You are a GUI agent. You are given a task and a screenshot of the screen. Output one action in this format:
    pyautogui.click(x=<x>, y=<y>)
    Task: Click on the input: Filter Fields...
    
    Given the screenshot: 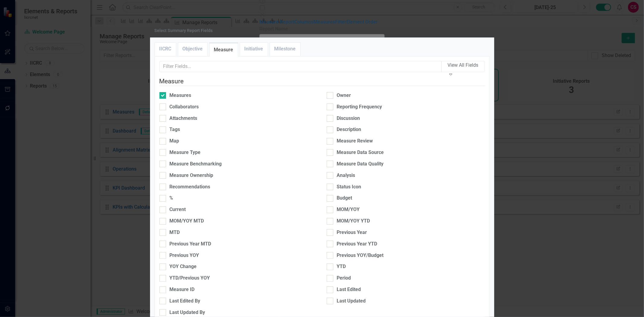 What is the action you would take?
    pyautogui.click(x=300, y=67)
    